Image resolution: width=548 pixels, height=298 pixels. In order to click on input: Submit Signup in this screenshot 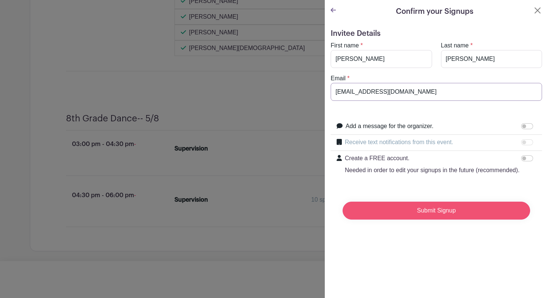, I will do `click(436, 210)`.